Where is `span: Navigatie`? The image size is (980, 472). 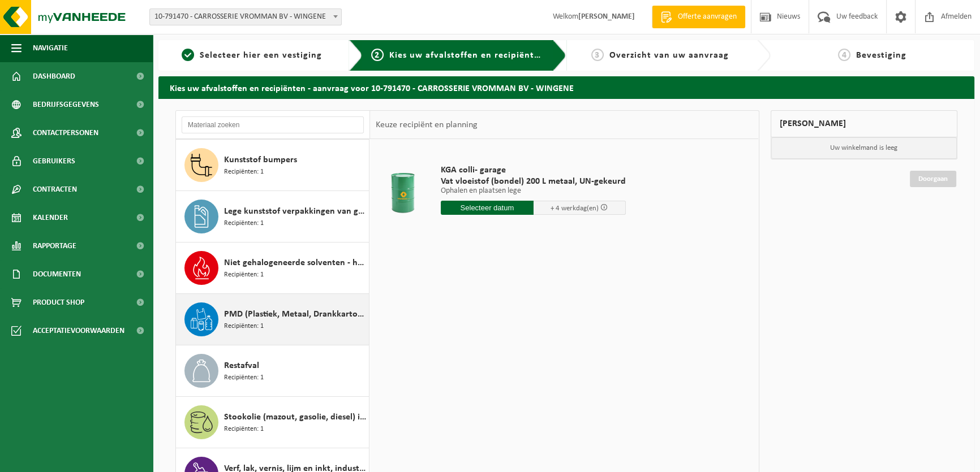 span: Navigatie is located at coordinates (50, 48).